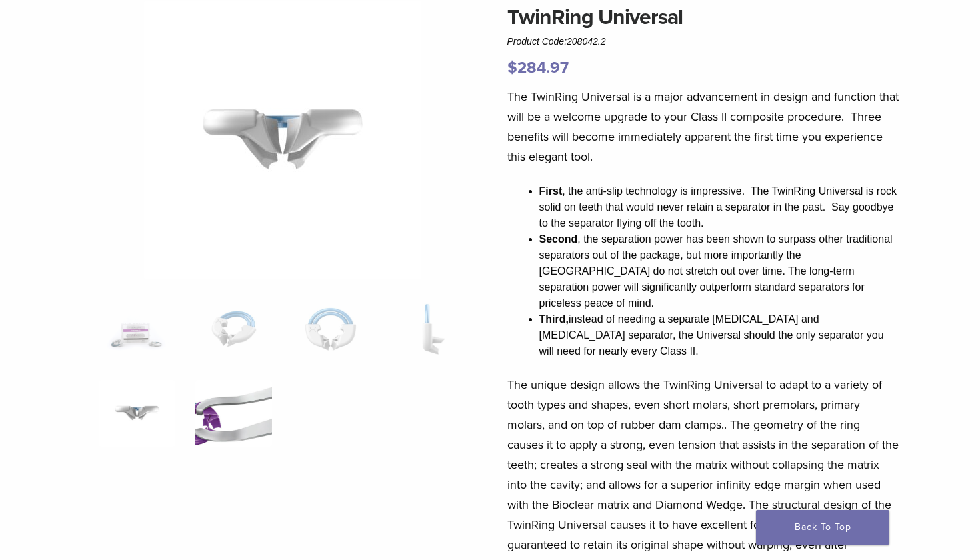 The image size is (980, 560). What do you see at coordinates (586, 42) in the screenshot?
I see `span: 208042.2` at bounding box center [586, 42].